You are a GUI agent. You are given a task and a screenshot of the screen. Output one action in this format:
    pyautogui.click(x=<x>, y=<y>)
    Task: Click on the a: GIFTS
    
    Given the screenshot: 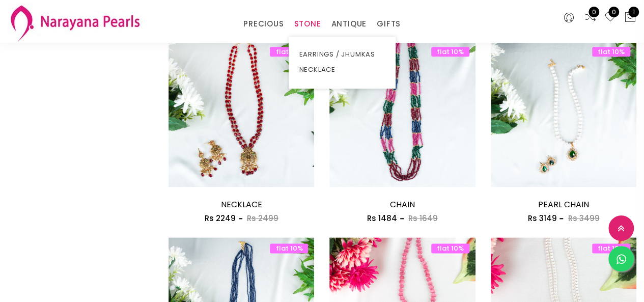 What is the action you would take?
    pyautogui.click(x=388, y=24)
    